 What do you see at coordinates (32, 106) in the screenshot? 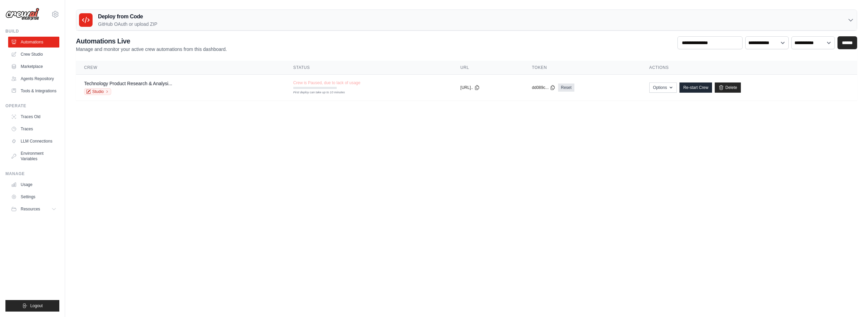
I see `div: Operate` at bounding box center [32, 106].